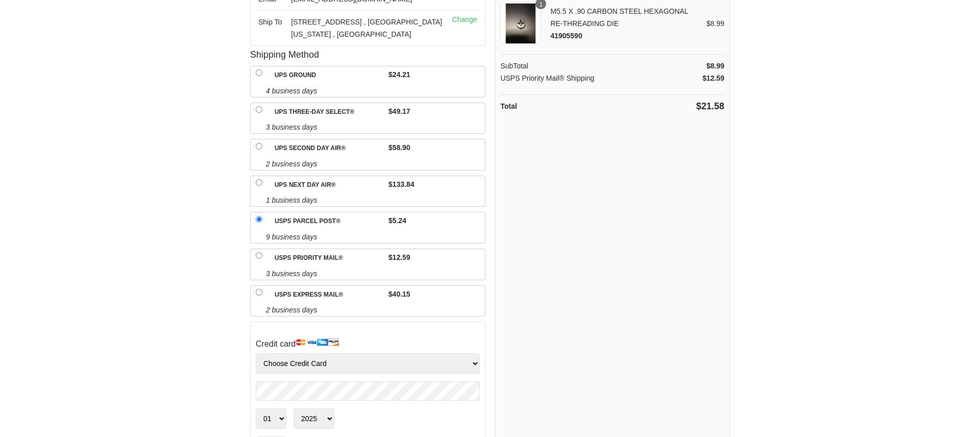 Image resolution: width=980 pixels, height=437 pixels. What do you see at coordinates (566, 35) in the screenshot?
I see `span: 41905590` at bounding box center [566, 35].